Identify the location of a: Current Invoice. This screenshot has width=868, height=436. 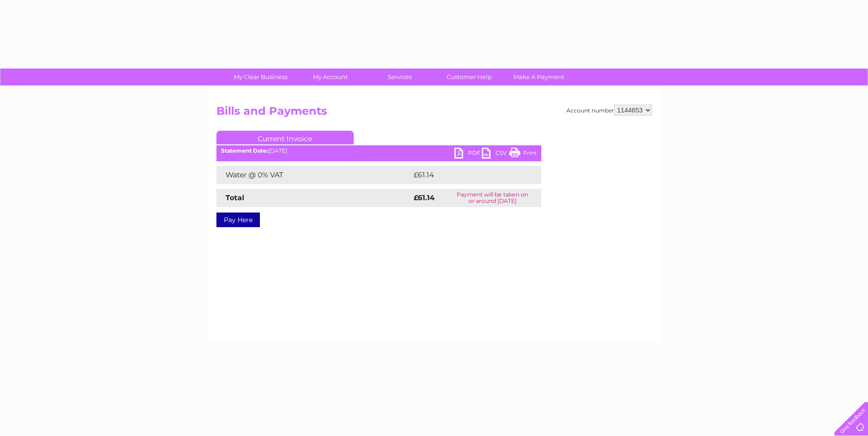
(285, 137).